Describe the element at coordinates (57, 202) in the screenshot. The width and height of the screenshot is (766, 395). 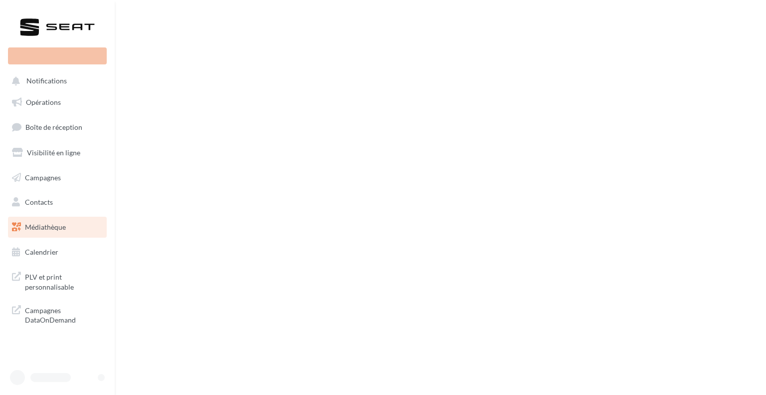
I see `a: Contacts` at that location.